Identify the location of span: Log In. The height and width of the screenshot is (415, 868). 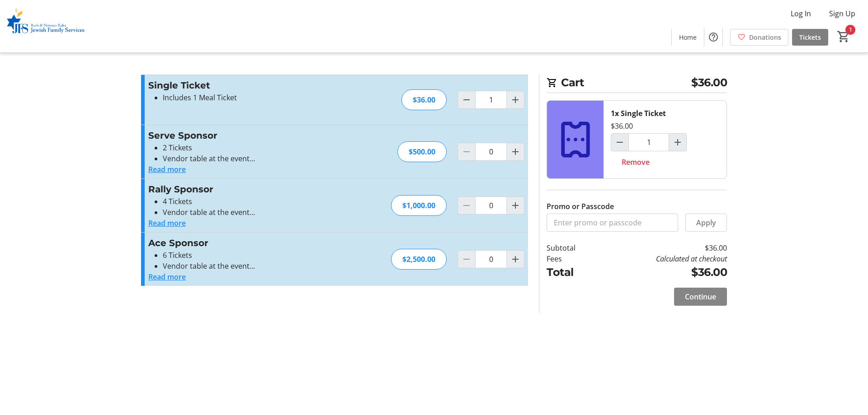
(801, 13).